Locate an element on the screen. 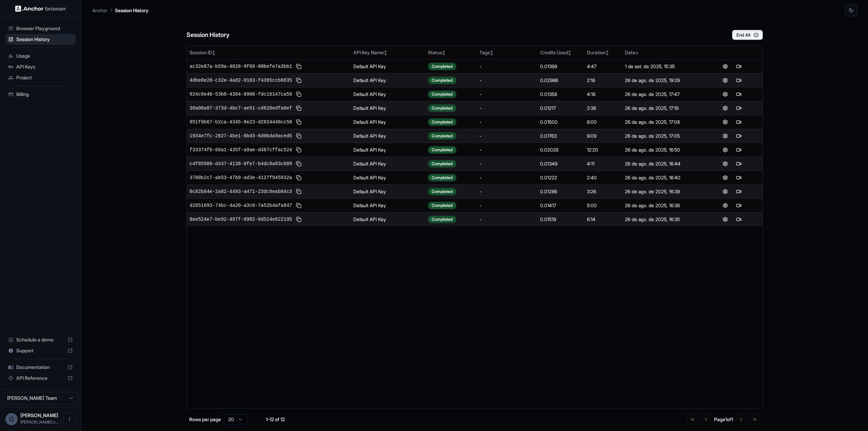  div: 26 de ago. de 2025, 17:05 is located at coordinates (662, 136).